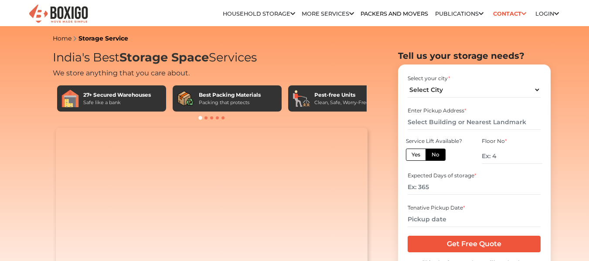 Image resolution: width=589 pixels, height=261 pixels. What do you see at coordinates (103, 38) in the screenshot?
I see `a: Storage Service` at bounding box center [103, 38].